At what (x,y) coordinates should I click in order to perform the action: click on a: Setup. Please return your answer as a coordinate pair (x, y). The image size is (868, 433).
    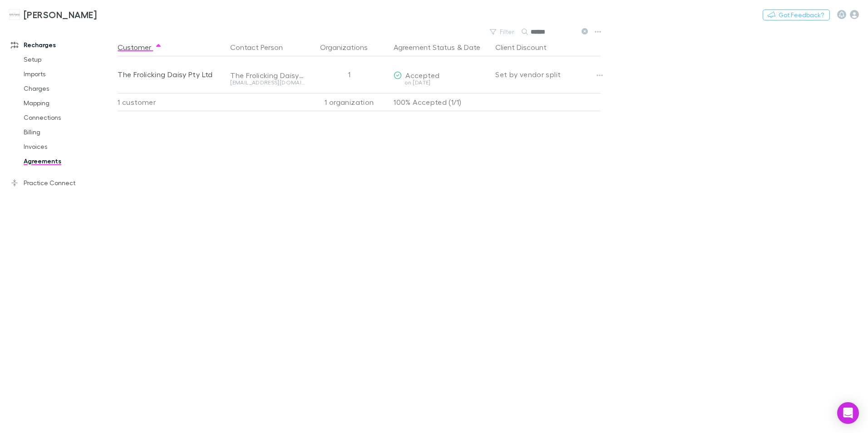
    Looking at the image, I should click on (68, 59).